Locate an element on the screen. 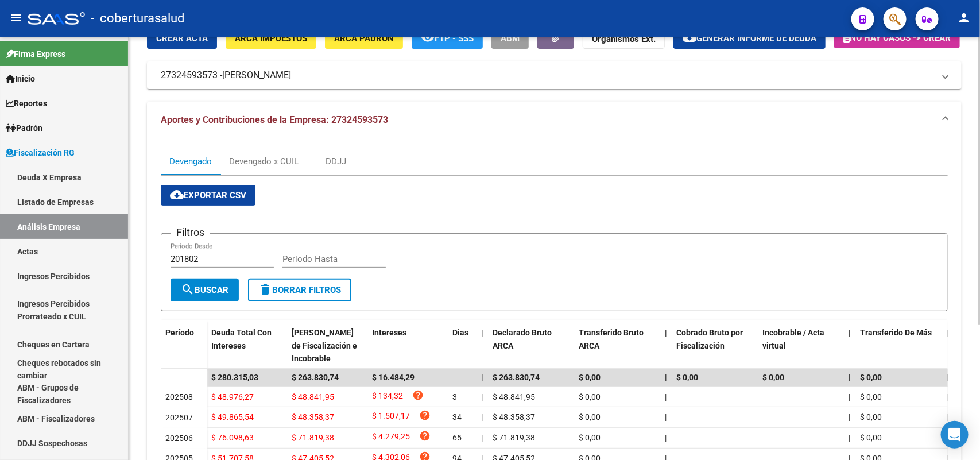 The width and height of the screenshot is (980, 460). span: $ 16.484,29 is located at coordinates (393, 377).